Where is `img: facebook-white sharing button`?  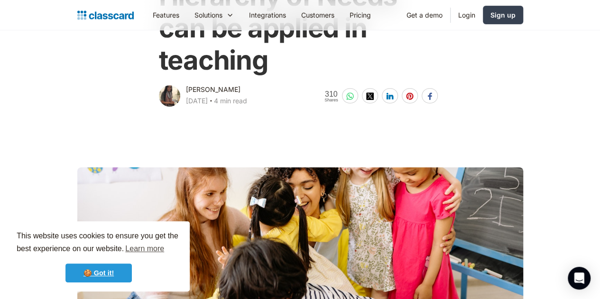 img: facebook-white sharing button is located at coordinates (430, 96).